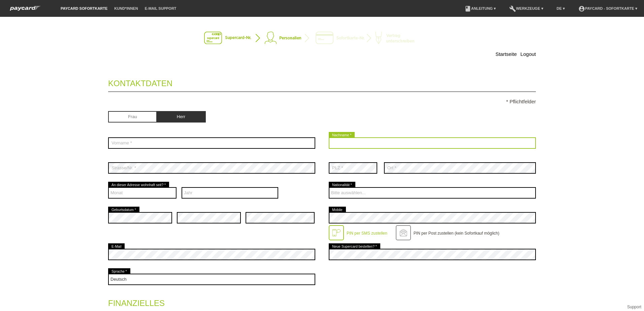 The height and width of the screenshot is (311, 644). I want to click on a: DE ▾, so click(561, 8).